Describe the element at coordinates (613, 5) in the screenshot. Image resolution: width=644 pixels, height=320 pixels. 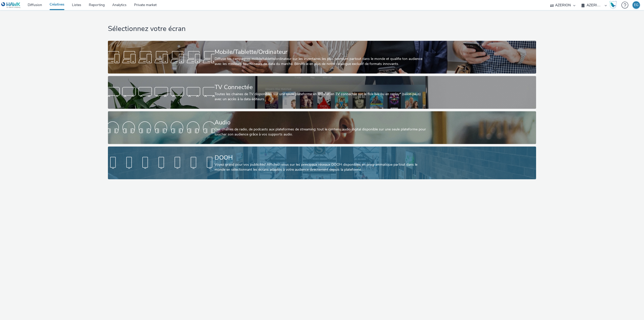
I see `img: Hawk Academy` at that location.